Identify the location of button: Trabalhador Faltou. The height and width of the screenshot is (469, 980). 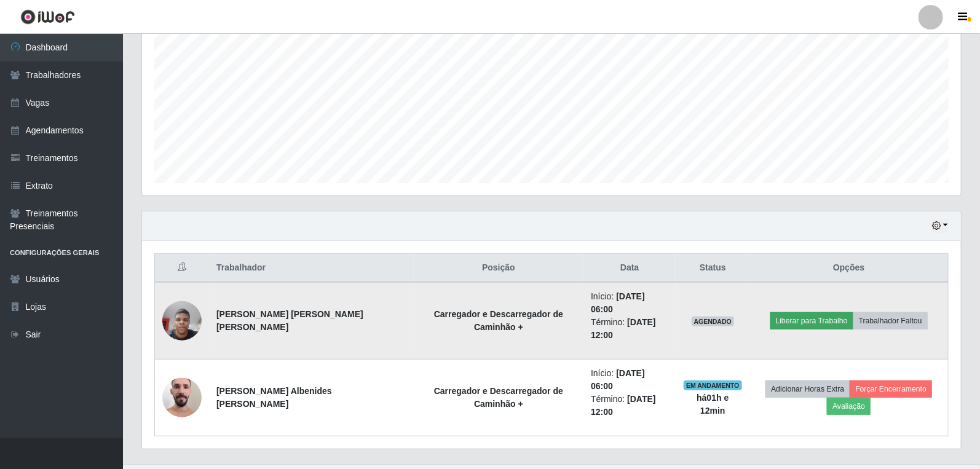
(890, 321).